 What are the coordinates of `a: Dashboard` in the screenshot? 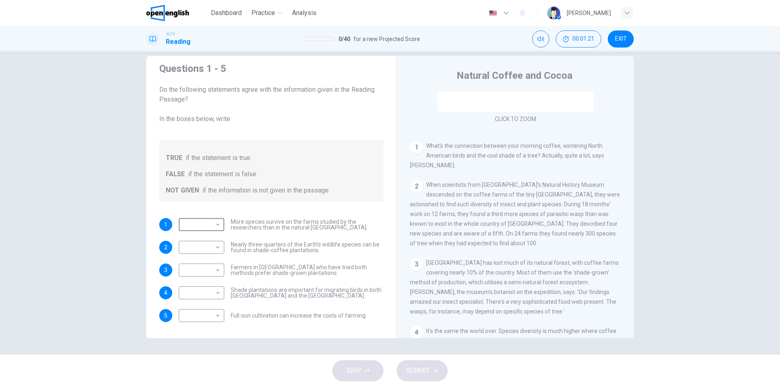 It's located at (226, 13).